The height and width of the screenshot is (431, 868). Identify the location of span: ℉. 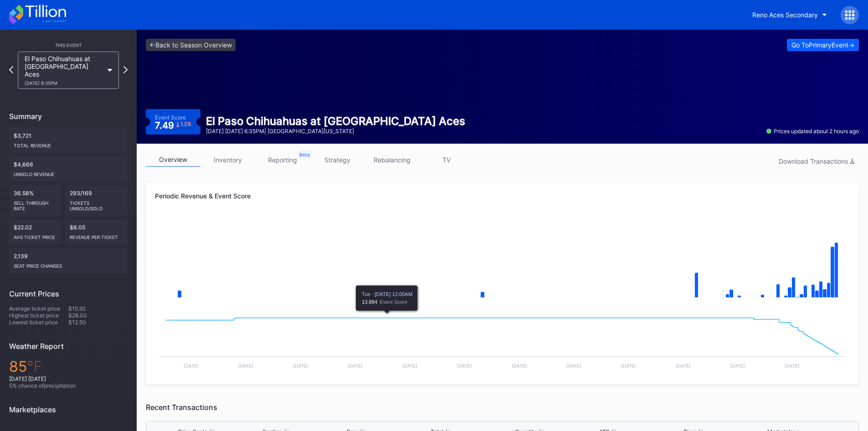
(34, 366).